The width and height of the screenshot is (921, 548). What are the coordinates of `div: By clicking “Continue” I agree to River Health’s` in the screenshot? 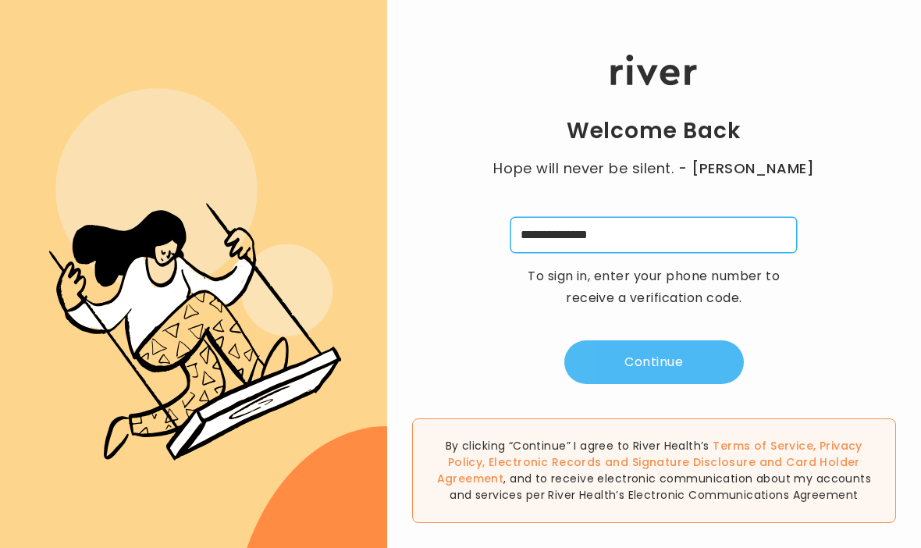 It's located at (654, 471).